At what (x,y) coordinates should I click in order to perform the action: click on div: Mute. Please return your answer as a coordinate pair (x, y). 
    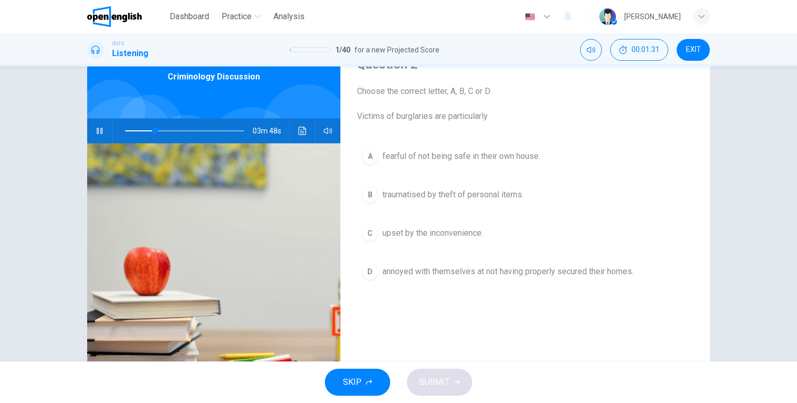
    Looking at the image, I should click on (591, 50).